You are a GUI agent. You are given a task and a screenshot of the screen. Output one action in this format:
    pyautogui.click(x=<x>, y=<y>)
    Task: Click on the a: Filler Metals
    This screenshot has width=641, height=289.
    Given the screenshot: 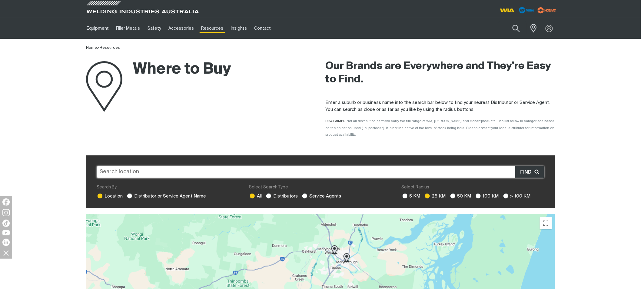 What is the action you would take?
    pyautogui.click(x=128, y=28)
    